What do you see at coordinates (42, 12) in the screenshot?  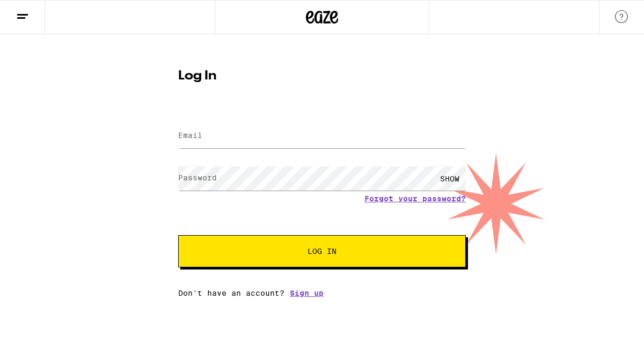 I see `span: Hi. Need any help?` at bounding box center [42, 12].